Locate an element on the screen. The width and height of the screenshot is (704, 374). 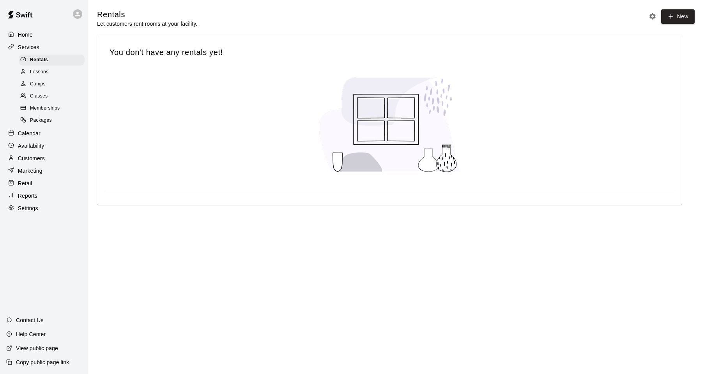
a: Retail is located at coordinates (44, 183).